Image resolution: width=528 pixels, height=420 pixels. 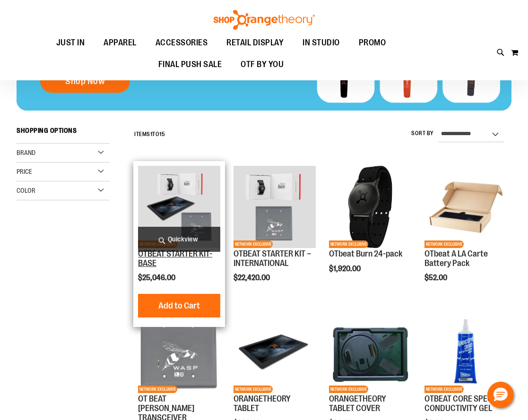 I want to click on a: Product image for OT BEAT POE TRANSCEIVERNETWORK EXCLUSIVE, so click(x=179, y=352).